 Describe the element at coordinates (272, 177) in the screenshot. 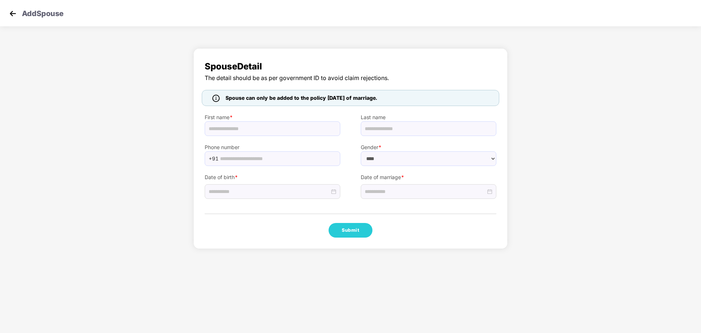

I see `label: Date of birth` at that location.